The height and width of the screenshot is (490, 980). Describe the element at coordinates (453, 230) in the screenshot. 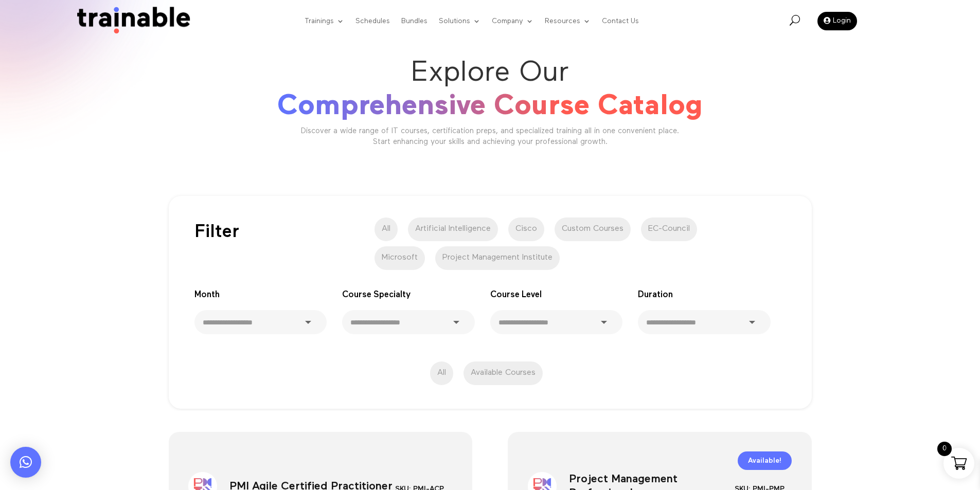

I see `label: Artificial Intelligence` at that location.